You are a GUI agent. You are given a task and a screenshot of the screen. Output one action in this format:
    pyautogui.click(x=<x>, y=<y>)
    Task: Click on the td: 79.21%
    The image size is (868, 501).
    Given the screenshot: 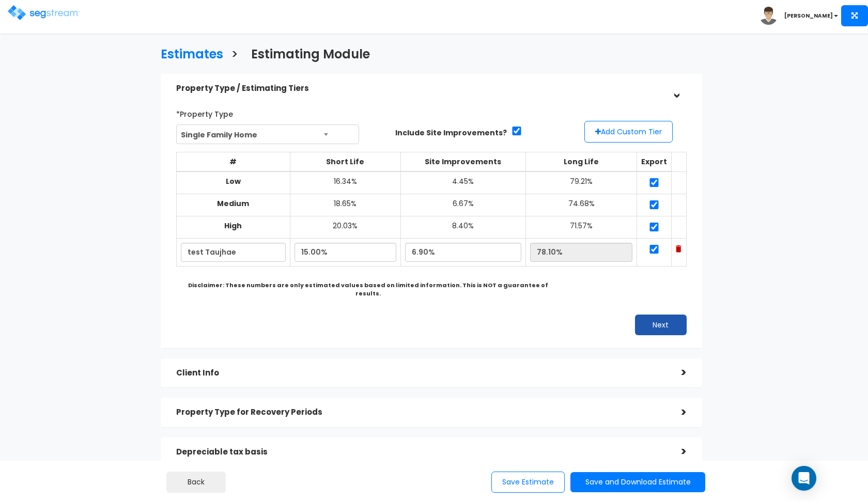 What is the action you would take?
    pyautogui.click(x=581, y=183)
    